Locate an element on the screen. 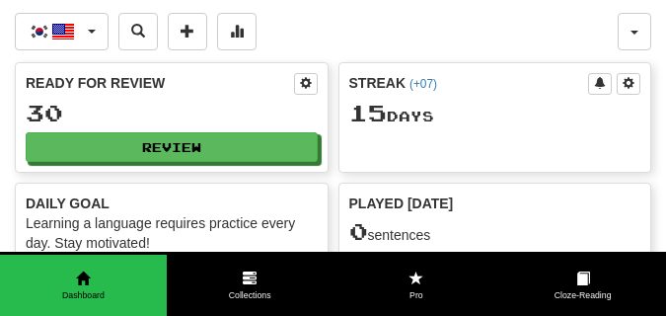  div: 30 is located at coordinates (172, 113).